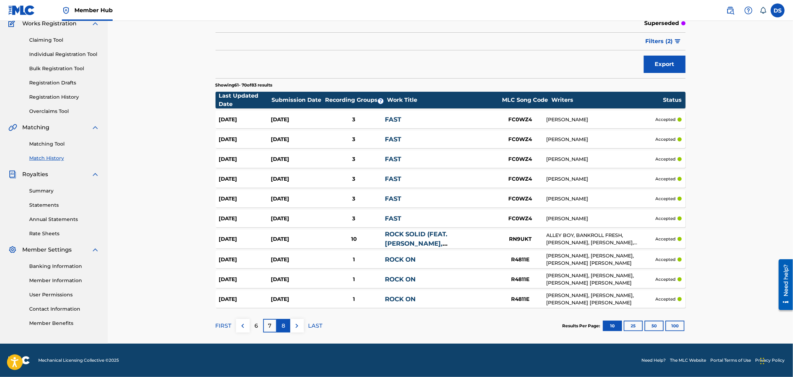 The height and width of the screenshot is (377, 793). What do you see at coordinates (64, 69) in the screenshot?
I see `a: Bulk Registration Tool` at bounding box center [64, 69].